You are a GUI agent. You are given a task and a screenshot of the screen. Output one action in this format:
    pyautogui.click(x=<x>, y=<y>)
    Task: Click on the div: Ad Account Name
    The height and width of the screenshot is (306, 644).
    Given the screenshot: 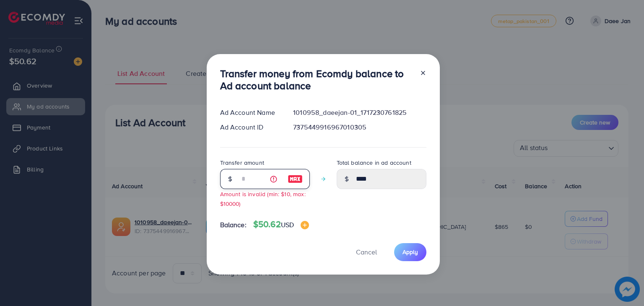 What is the action you would take?
    pyautogui.click(x=250, y=112)
    